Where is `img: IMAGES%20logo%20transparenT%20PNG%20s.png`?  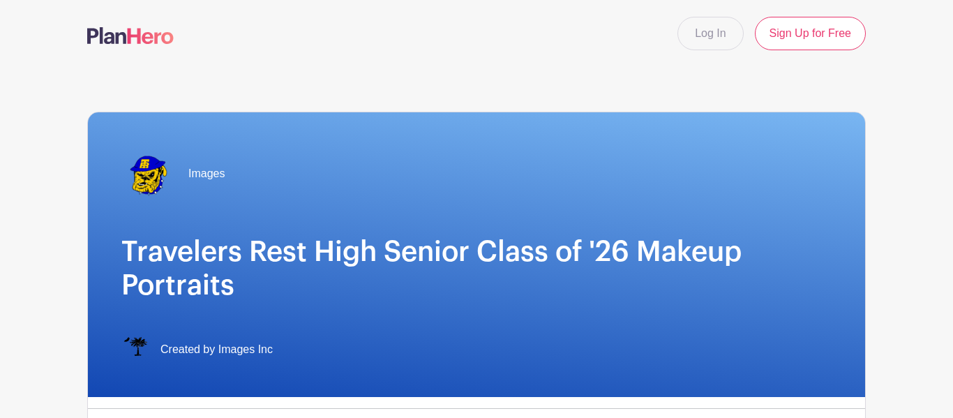 img: IMAGES%20logo%20transparenT%20PNG%20s.png is located at coordinates (135, 350).